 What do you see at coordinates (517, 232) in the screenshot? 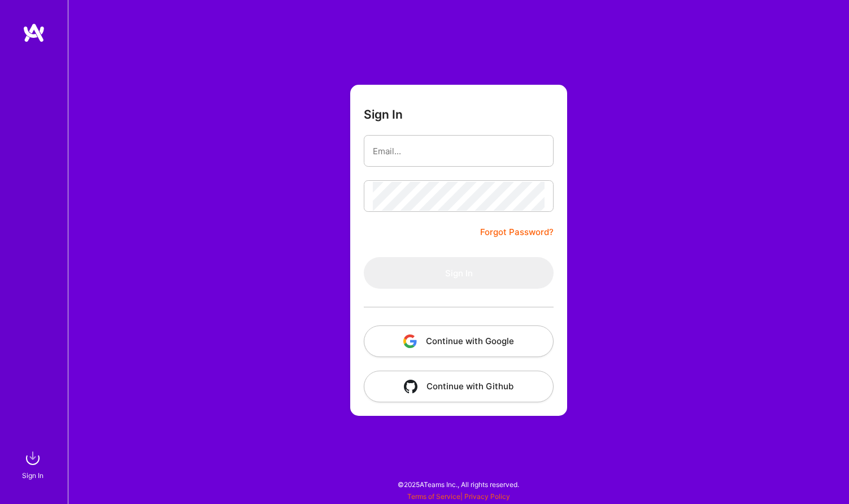
I see `a: Forgot Password?` at bounding box center [517, 232].